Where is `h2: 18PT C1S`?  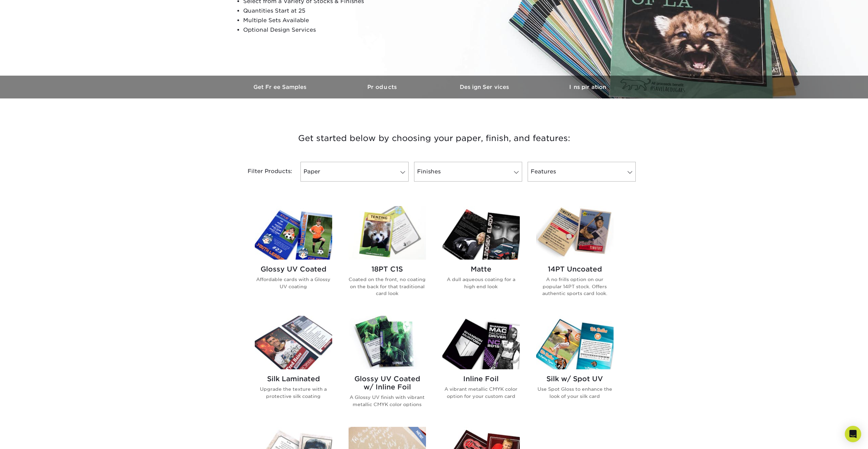 h2: 18PT C1S is located at coordinates (387, 270).